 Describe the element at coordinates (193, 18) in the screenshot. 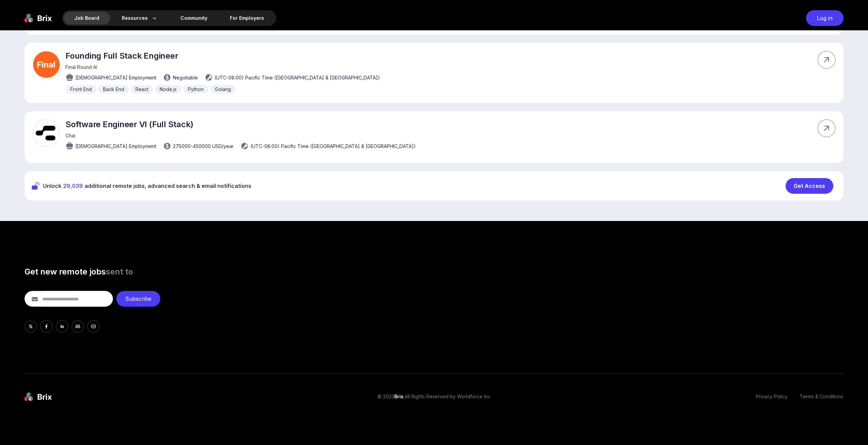

I see `a: Community` at that location.